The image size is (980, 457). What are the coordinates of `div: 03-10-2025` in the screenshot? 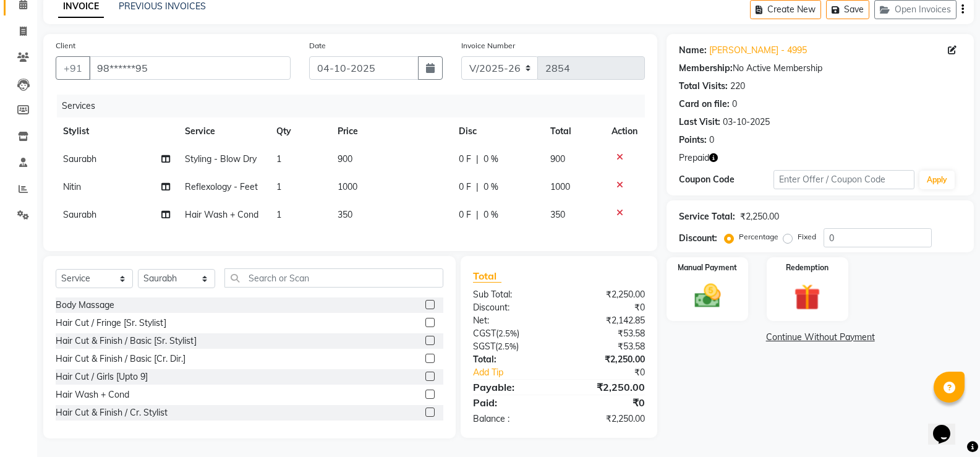 It's located at (747, 122).